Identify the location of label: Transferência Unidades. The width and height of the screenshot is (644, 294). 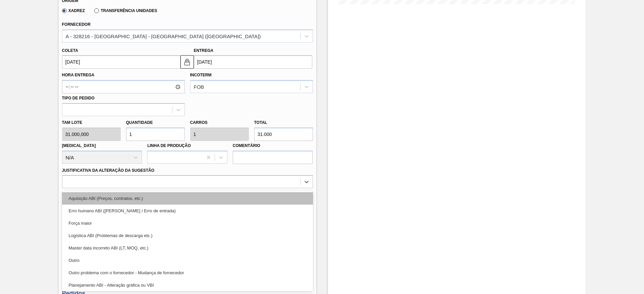
(125, 11).